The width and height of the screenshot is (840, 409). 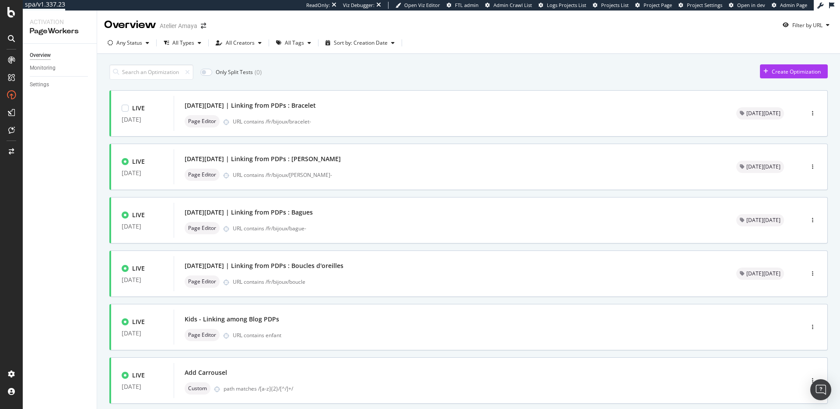 I want to click on span: Open in dev, so click(x=751, y=5).